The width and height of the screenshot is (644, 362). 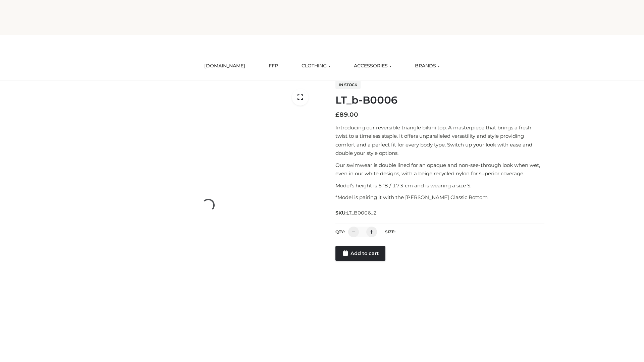 I want to click on a: Add to cart, so click(x=360, y=254).